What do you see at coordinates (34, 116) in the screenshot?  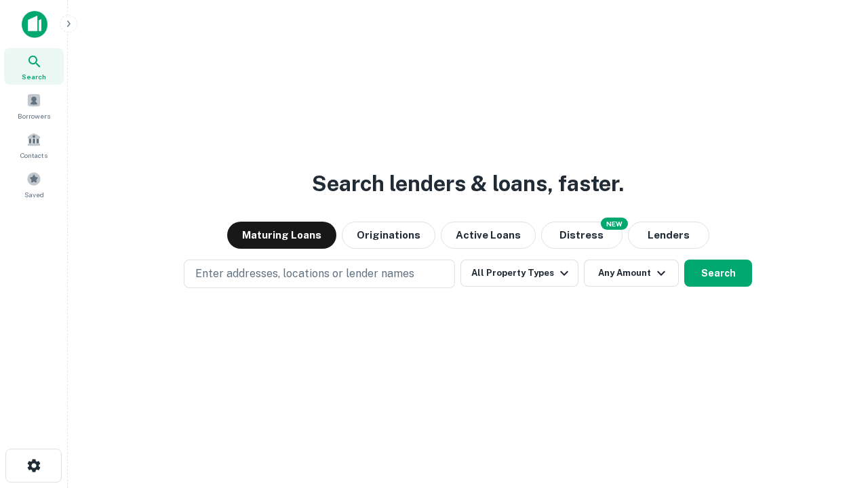 I see `span: Borrowers` at bounding box center [34, 116].